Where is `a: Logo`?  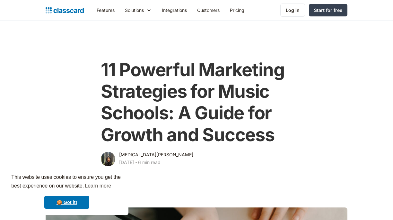 a: Logo is located at coordinates (65, 10).